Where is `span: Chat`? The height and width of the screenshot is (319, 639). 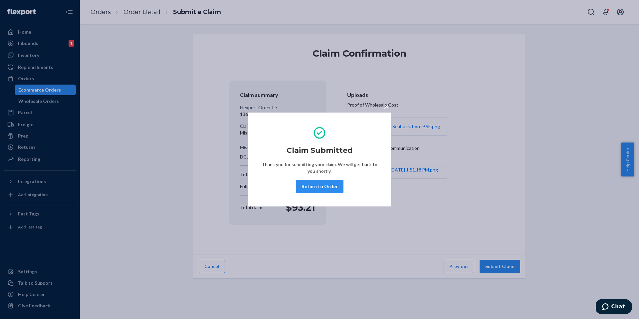 span: Chat is located at coordinates (22, 8).